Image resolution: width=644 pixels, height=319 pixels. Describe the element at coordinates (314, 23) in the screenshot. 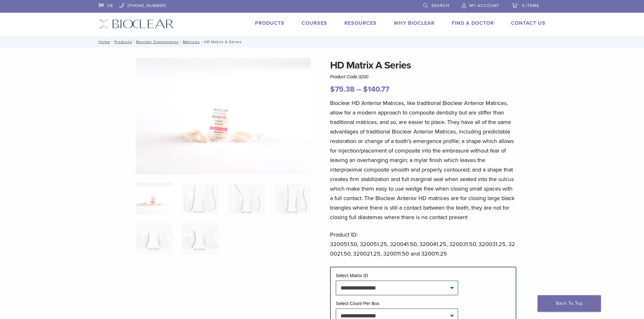

I see `a: Courses` at that location.